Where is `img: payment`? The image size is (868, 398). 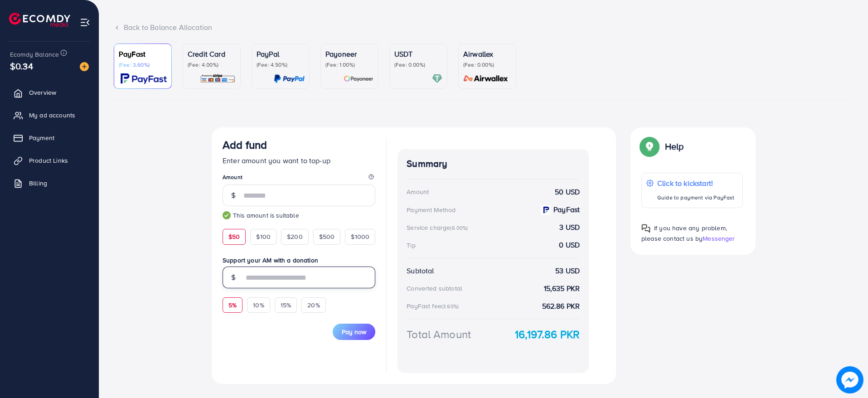
img: payment is located at coordinates (546, 210).